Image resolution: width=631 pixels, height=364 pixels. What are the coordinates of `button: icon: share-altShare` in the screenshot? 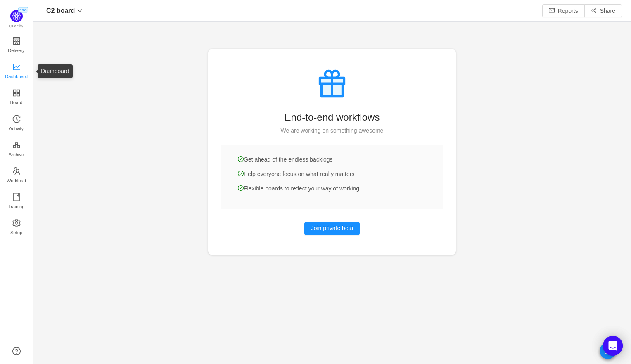 It's located at (603, 11).